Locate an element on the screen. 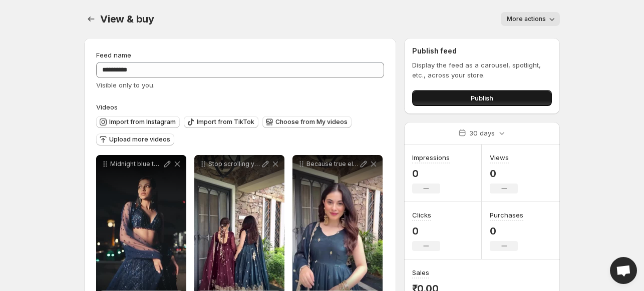  p: Because true elegance isnt boughtits felt in the way you carry it is located at coordinates (332, 164).